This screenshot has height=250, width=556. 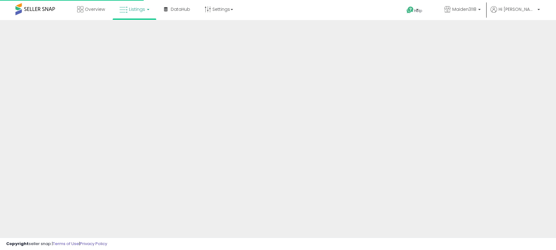 I want to click on span: DataHub, so click(x=180, y=9).